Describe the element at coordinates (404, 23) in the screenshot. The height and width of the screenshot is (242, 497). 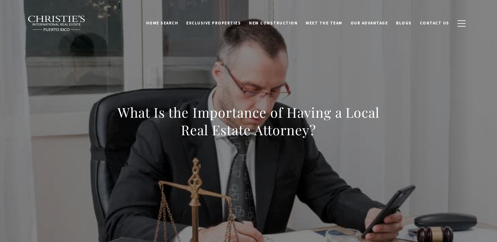
I see `span: Blogs` at that location.